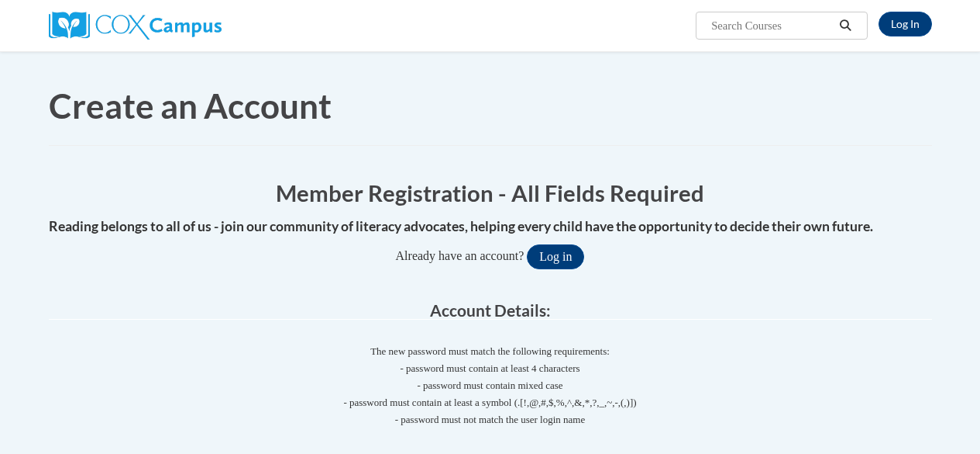 This screenshot has width=980, height=454. What do you see at coordinates (490, 309) in the screenshot?
I see `span: Account Details:` at bounding box center [490, 309].